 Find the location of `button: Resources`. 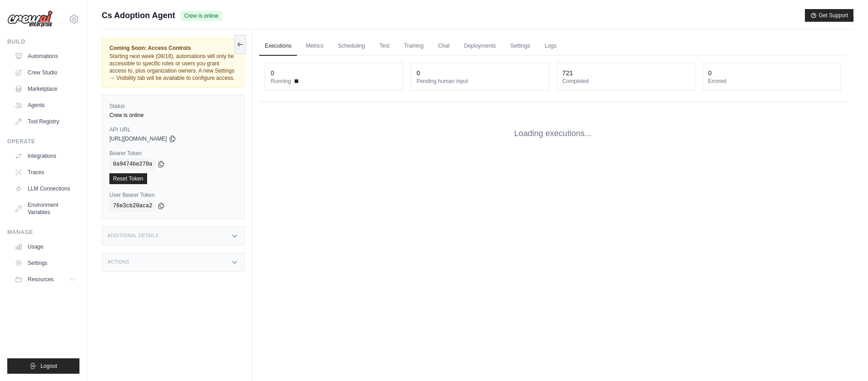

button: Resources is located at coordinates (45, 279).